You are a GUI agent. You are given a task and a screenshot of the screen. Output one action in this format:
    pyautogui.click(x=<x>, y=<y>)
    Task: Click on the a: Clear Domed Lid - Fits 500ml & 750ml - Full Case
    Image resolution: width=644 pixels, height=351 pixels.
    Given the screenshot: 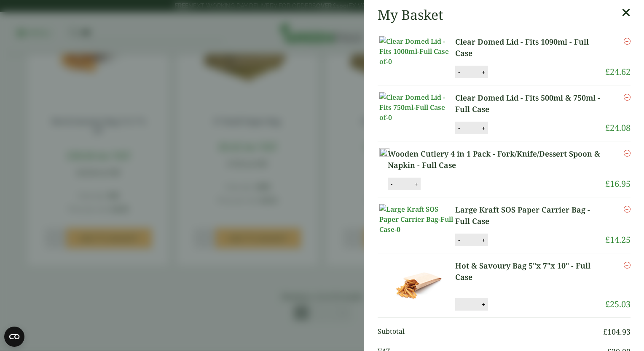 What is the action you would take?
    pyautogui.click(x=530, y=103)
    